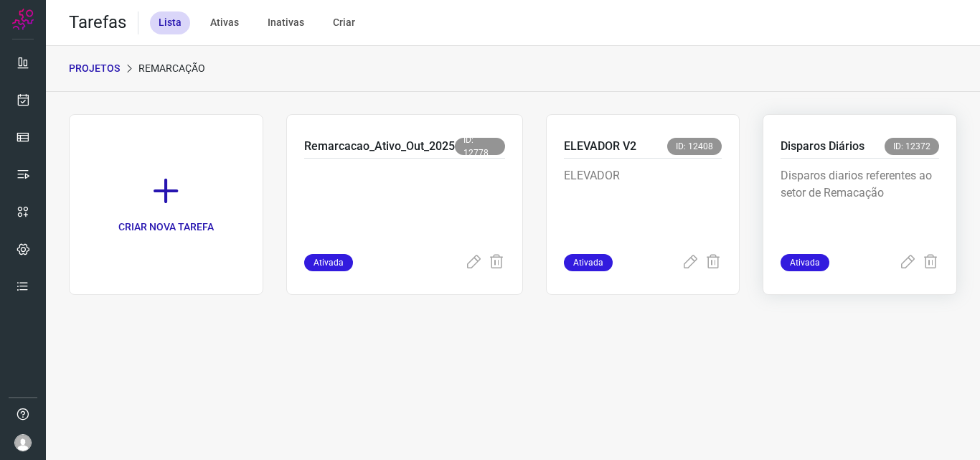 The width and height of the screenshot is (980, 460). What do you see at coordinates (170, 23) in the screenshot?
I see `div: Lista` at bounding box center [170, 23].